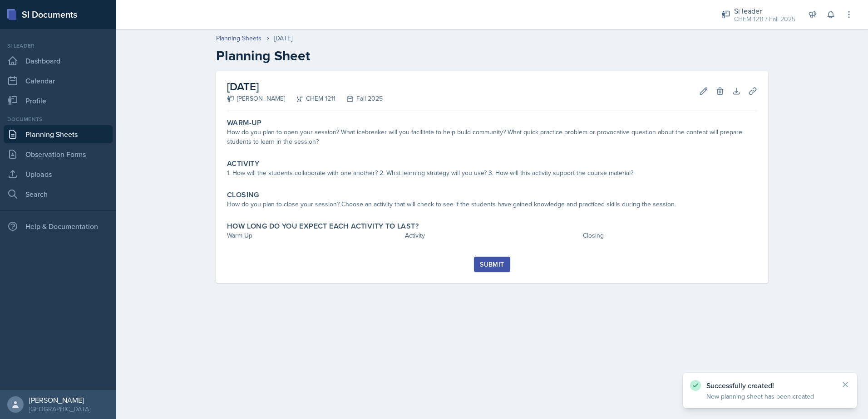 The image size is (868, 419). What do you see at coordinates (244, 123) in the screenshot?
I see `label: Warm-Up` at bounding box center [244, 123].